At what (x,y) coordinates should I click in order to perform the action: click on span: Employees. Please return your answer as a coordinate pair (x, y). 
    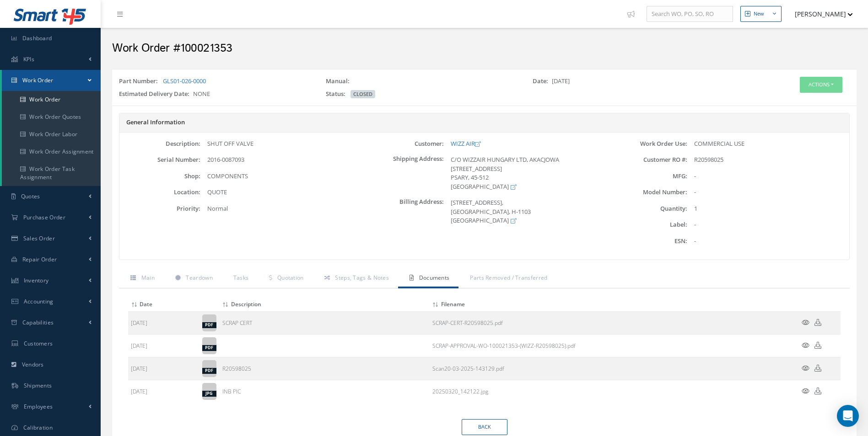
    Looking at the image, I should click on (38, 407).